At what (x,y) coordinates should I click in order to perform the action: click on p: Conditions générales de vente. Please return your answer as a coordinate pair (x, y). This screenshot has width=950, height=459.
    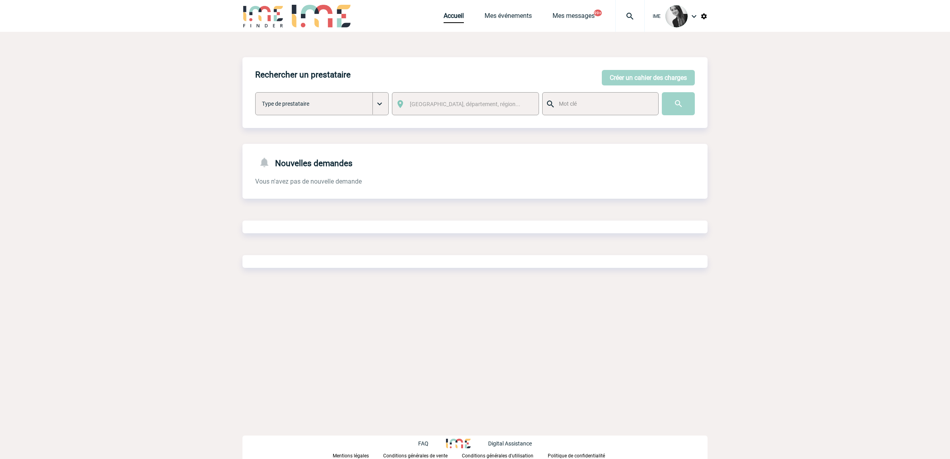
    Looking at the image, I should click on (416, 456).